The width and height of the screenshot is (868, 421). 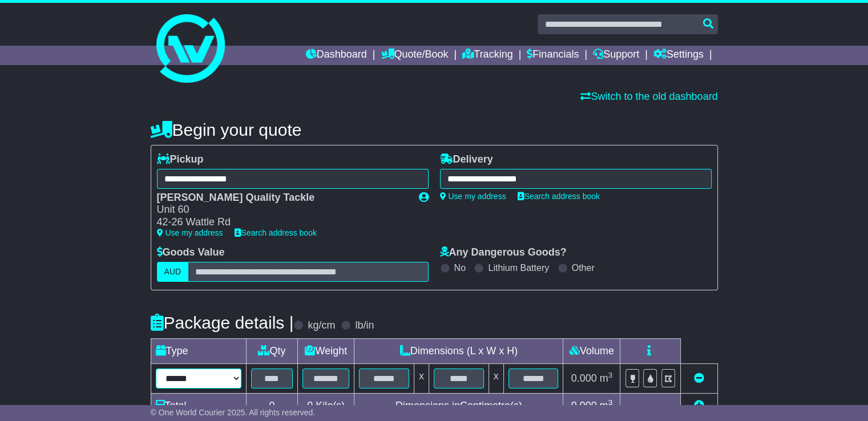 I want to click on label: No, so click(x=460, y=268).